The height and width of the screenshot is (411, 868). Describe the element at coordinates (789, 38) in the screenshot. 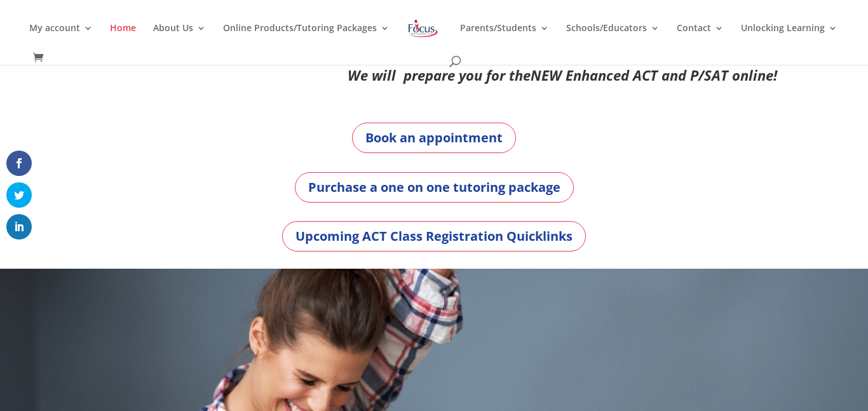

I see `a: Unlocking Learning` at that location.